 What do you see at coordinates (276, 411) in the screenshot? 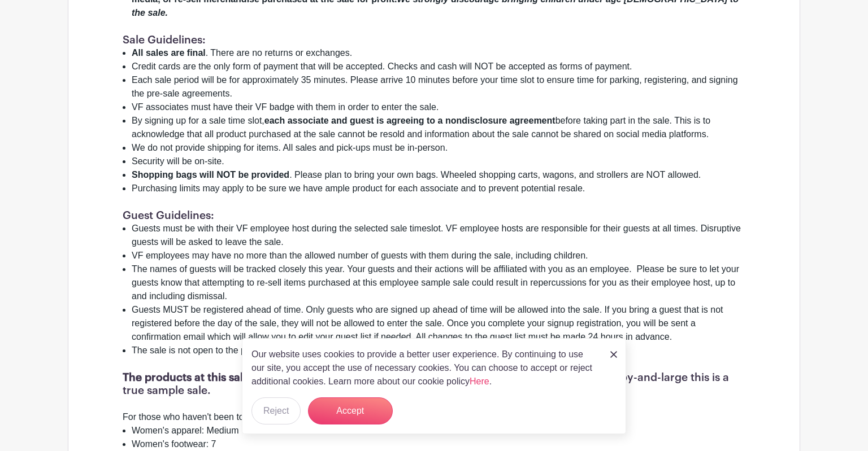
I see `button: Reject` at bounding box center [276, 411].